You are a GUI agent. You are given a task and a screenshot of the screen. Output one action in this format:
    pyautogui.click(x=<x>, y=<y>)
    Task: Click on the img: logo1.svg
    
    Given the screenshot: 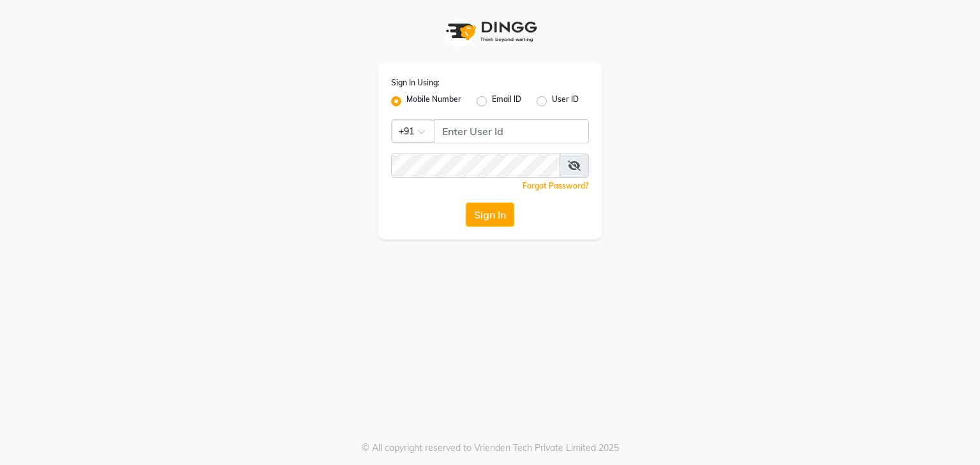 What is the action you would take?
    pyautogui.click(x=490, y=31)
    